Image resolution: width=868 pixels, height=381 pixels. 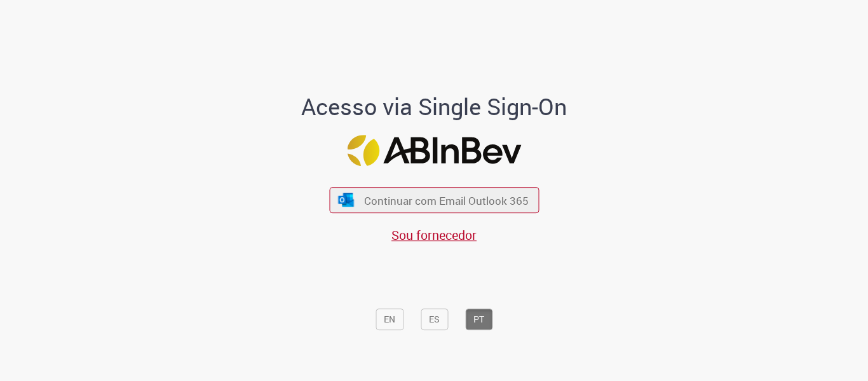 I want to click on span: Sou fornecedor, so click(x=434, y=235).